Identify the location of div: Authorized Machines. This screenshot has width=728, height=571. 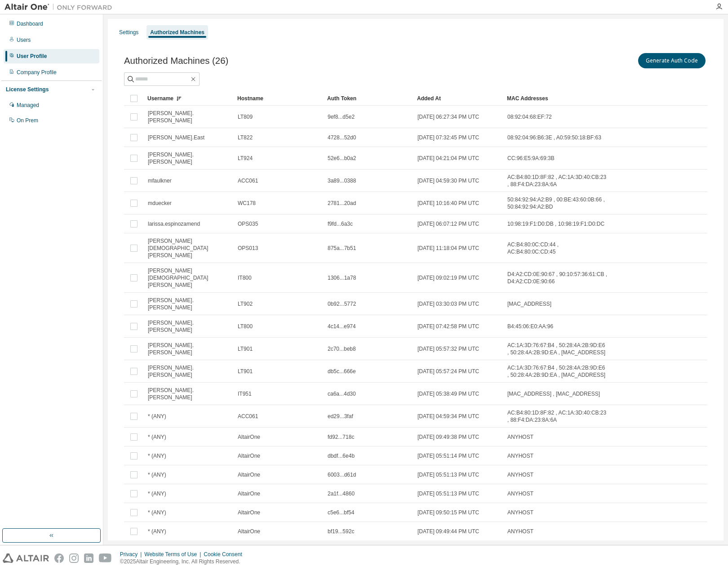
(177, 32).